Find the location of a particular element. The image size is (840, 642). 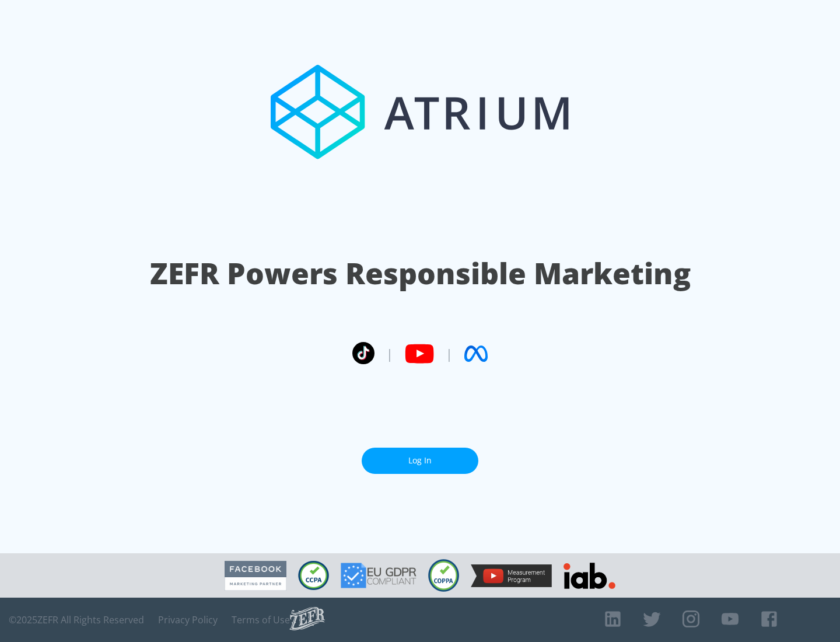

span: © 2025 ZEFR All Rights Reserved is located at coordinates (76, 620).